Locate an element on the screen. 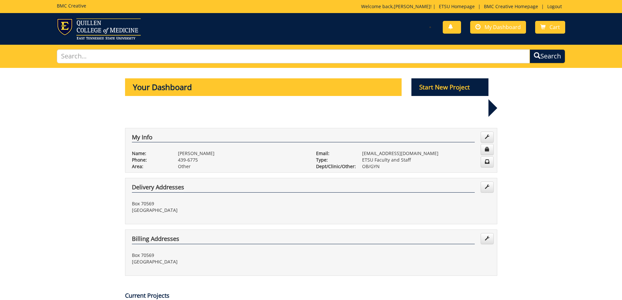  p: Phone: is located at coordinates (150, 160).